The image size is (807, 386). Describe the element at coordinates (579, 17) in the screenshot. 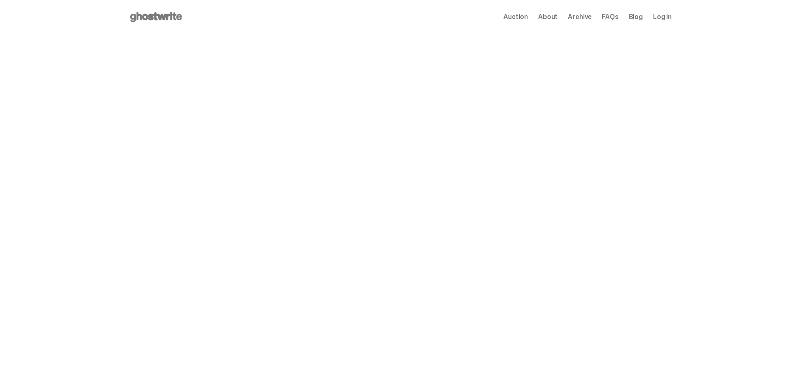

I see `a: Archive` at that location.